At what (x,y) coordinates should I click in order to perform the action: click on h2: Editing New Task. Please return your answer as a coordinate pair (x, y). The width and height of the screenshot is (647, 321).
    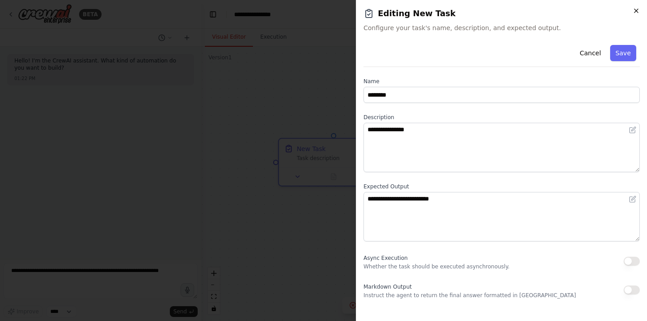
    Looking at the image, I should click on (501, 13).